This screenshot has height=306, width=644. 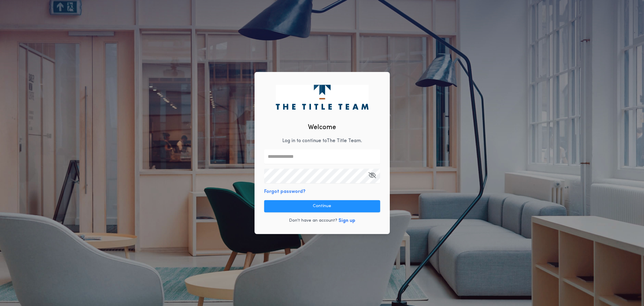 What do you see at coordinates (322, 206) in the screenshot?
I see `button: Continue` at bounding box center [322, 206].